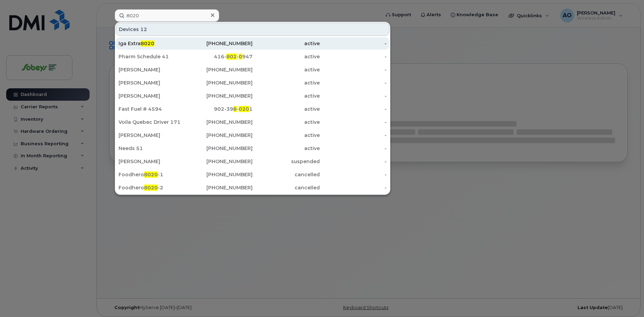 This screenshot has width=644, height=317. What do you see at coordinates (152, 109) in the screenshot?
I see `div: Fast Fuel # 4594` at bounding box center [152, 109].